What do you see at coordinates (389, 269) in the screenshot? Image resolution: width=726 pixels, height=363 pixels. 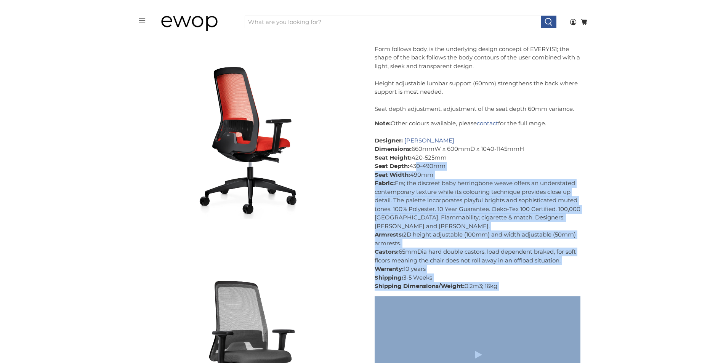 I see `strong: Warranty:` at bounding box center [389, 269].